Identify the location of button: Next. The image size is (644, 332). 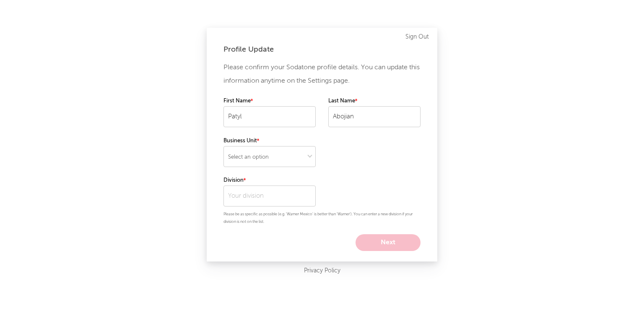
(388, 243).